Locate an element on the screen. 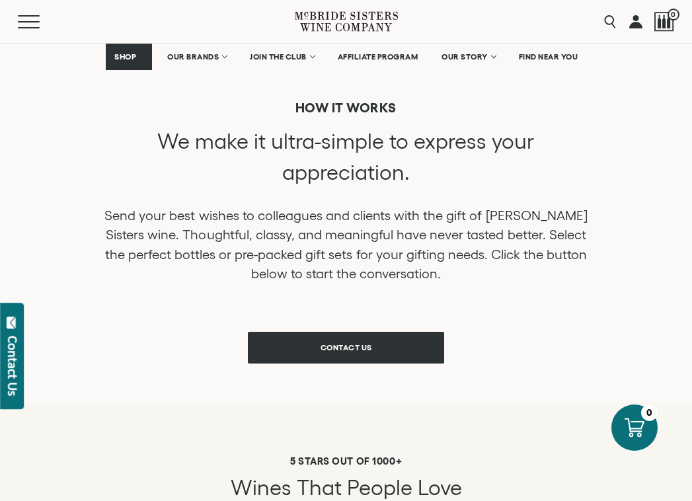 The image size is (692, 501). a: CONTACT US is located at coordinates (346, 348).